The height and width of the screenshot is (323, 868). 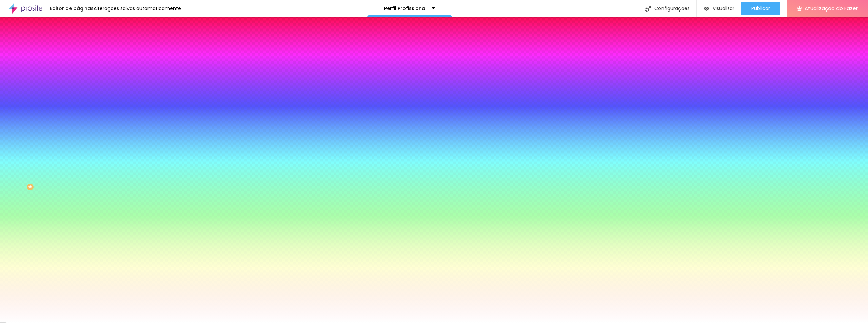 What do you see at coordinates (831, 8) in the screenshot?
I see `font: Atualização do Fazer` at bounding box center [831, 8].